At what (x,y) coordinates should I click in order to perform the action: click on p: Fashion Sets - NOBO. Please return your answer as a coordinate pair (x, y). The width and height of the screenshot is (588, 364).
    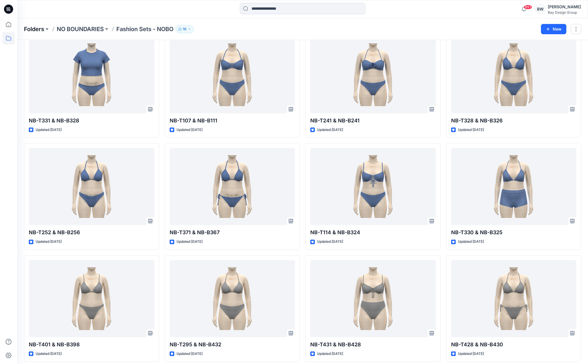
    Looking at the image, I should click on (145, 29).